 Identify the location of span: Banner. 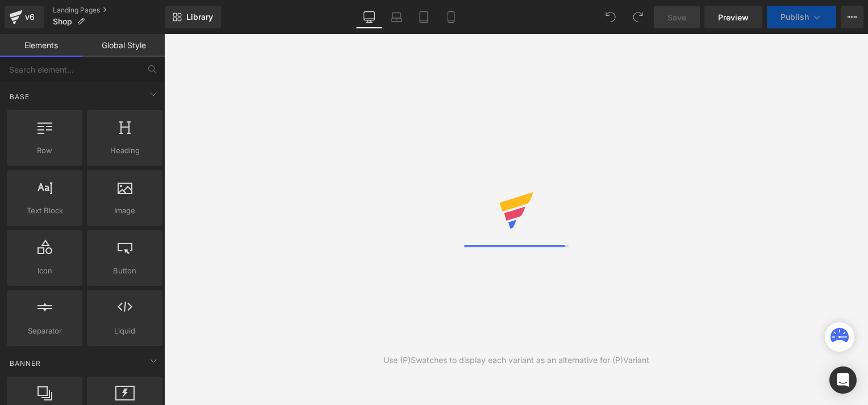
(25, 364).